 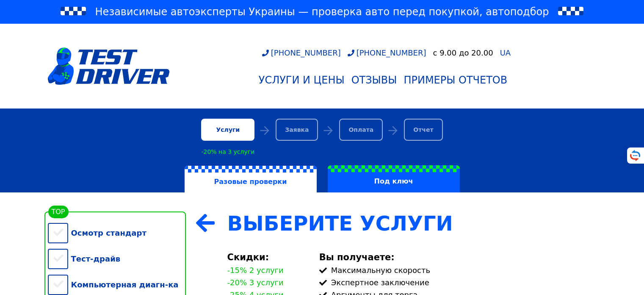 What do you see at coordinates (302, 80) in the screenshot?
I see `div: Услуги и цены` at bounding box center [302, 80].